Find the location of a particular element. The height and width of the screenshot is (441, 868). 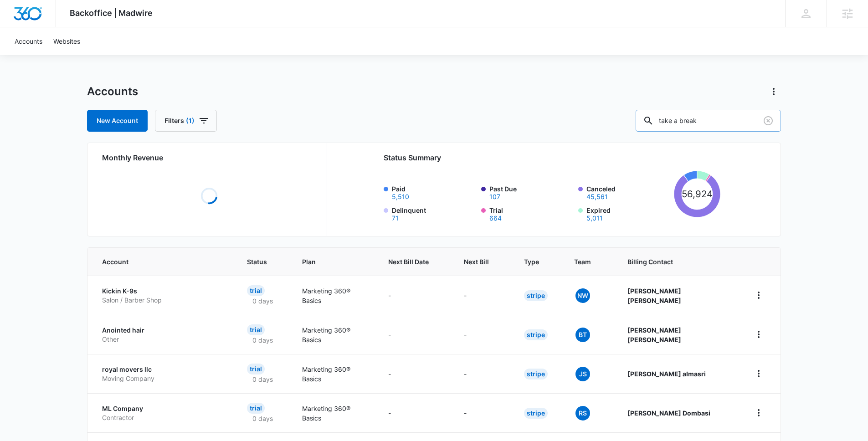

p: Contractor is located at coordinates (163, 418).